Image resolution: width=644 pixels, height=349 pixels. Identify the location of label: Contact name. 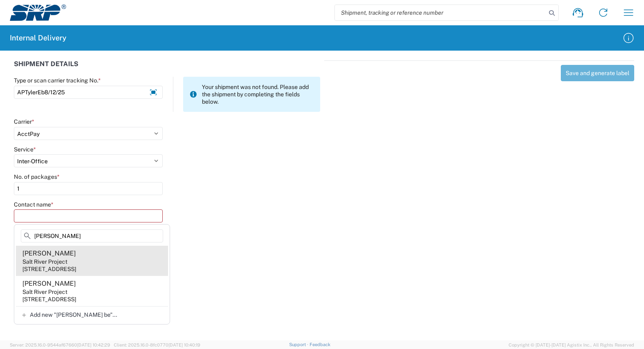
(33, 204).